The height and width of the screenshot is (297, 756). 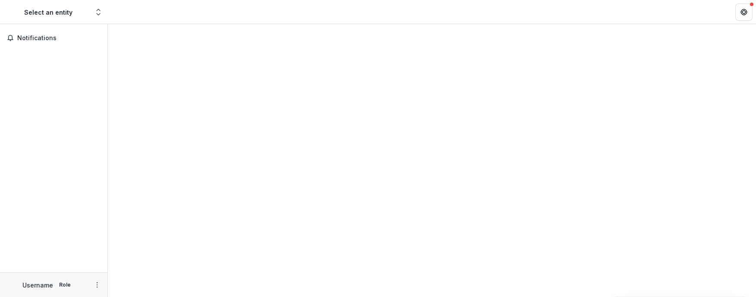 I want to click on p: Username, so click(x=38, y=285).